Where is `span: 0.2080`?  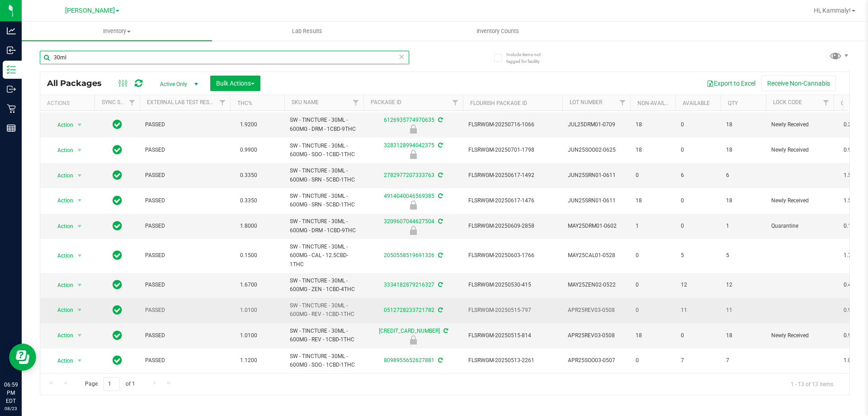 span: 0.2080 is located at coordinates (852, 124).